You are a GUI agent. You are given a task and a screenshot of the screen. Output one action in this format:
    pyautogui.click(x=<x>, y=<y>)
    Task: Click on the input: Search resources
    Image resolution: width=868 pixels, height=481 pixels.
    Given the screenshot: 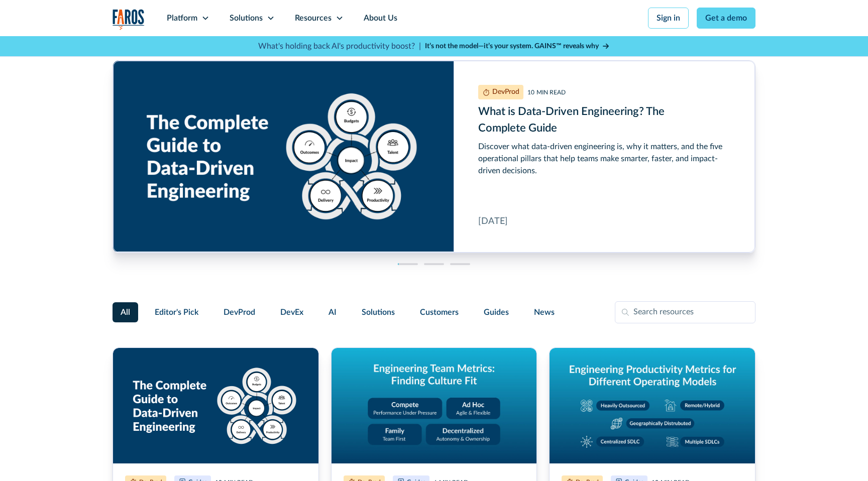 What is the action you would take?
    pyautogui.click(x=685, y=312)
    